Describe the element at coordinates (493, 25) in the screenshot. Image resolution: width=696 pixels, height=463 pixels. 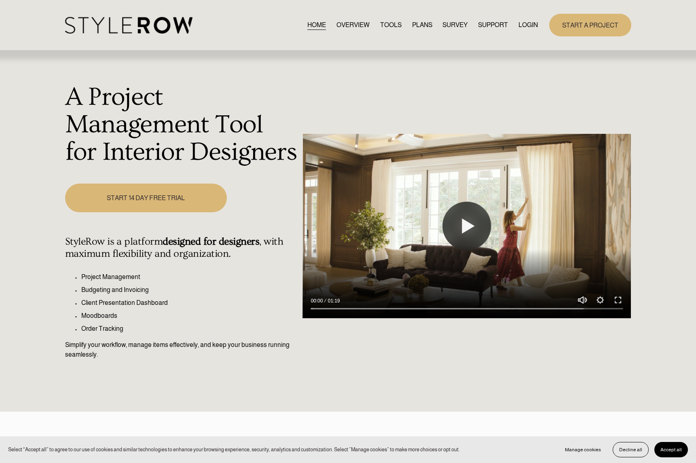
I see `a: folder dropdown` at that location.